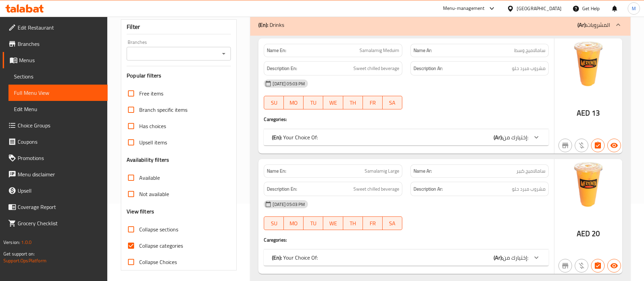 This screenshot has height=281, width=644. What do you see at coordinates (263, 25) in the screenshot?
I see `b: (En):` at bounding box center [263, 25].